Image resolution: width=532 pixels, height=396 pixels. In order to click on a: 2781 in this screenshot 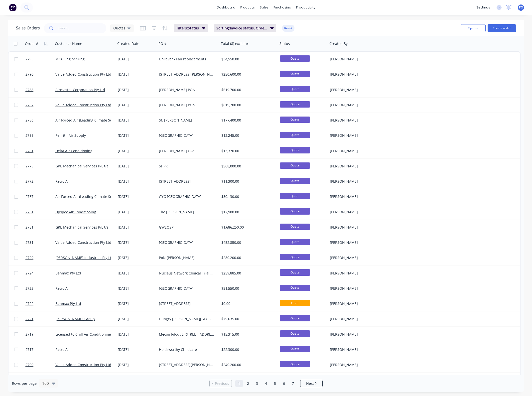, I will do `click(40, 151)`.